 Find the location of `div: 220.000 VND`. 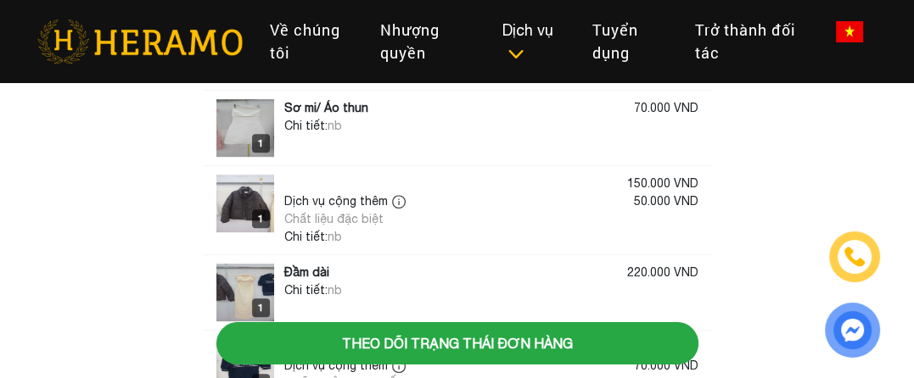

div: 220.000 VND is located at coordinates (663, 272).